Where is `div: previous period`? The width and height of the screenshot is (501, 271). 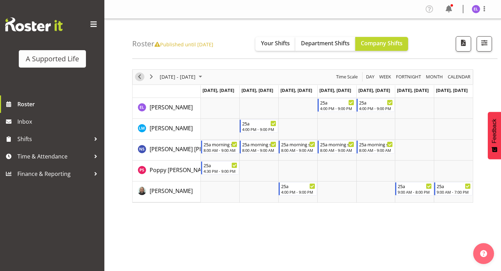
div: previous period is located at coordinates (139, 77).